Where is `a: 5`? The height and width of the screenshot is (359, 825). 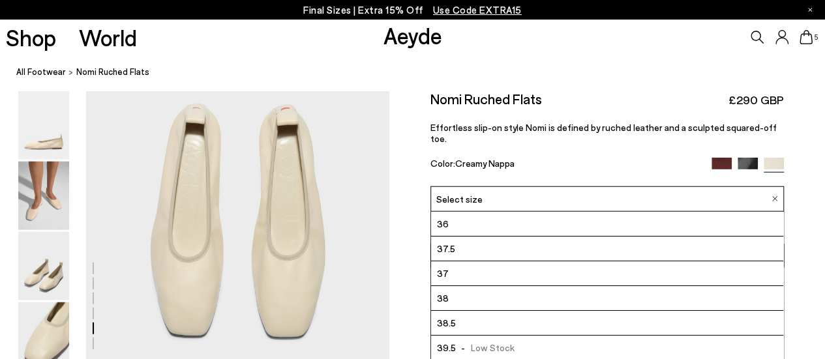
a: 5 is located at coordinates (806, 37).